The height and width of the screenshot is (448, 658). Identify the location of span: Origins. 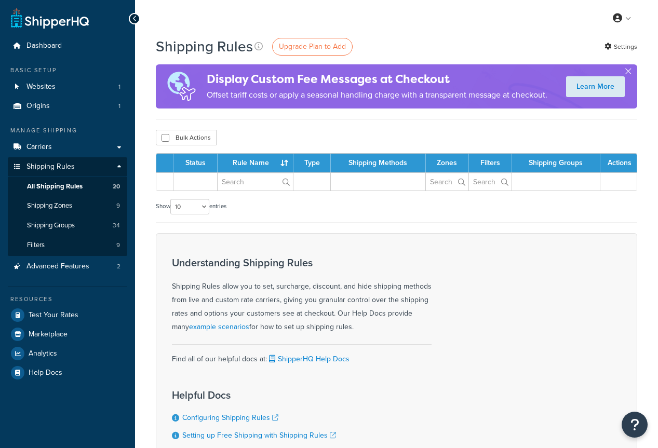
(38, 106).